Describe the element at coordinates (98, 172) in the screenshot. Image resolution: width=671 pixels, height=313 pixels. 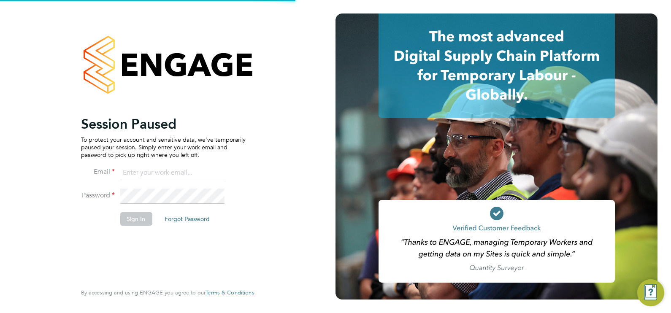
I see `label: Email` at that location.